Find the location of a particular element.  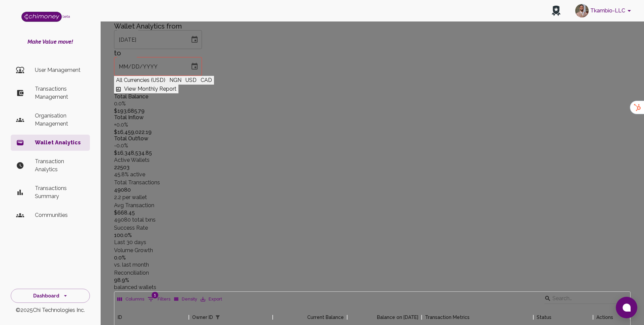

h6: Total Balance is located at coordinates (372, 97).